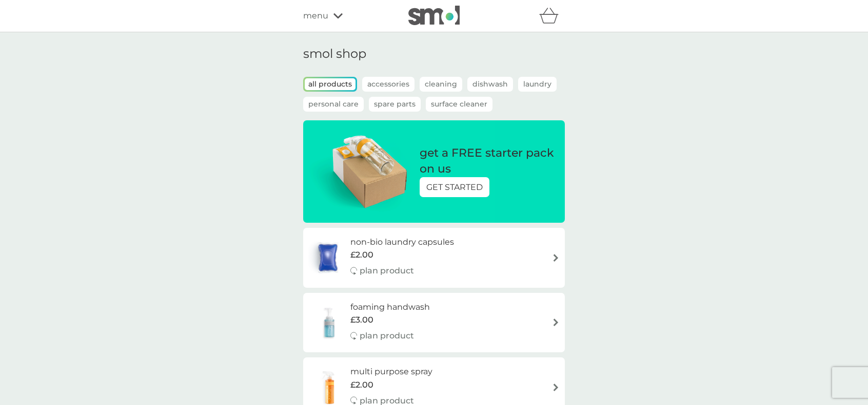  I want to click on img: foaming handwash, so click(330, 323).